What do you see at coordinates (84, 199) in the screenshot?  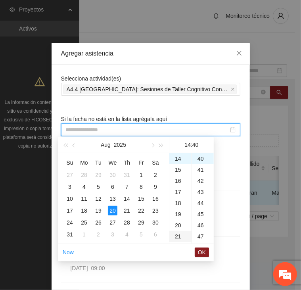 I see `div: 11` at bounding box center [84, 199].